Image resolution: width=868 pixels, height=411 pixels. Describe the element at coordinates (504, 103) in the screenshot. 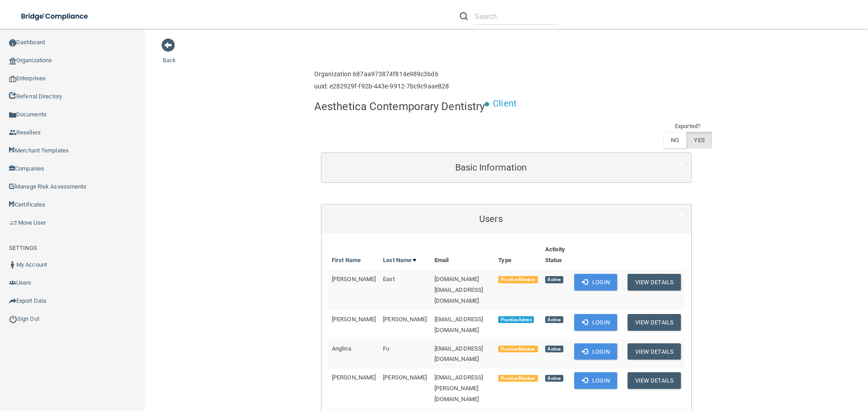

I see `p: Client` at that location.